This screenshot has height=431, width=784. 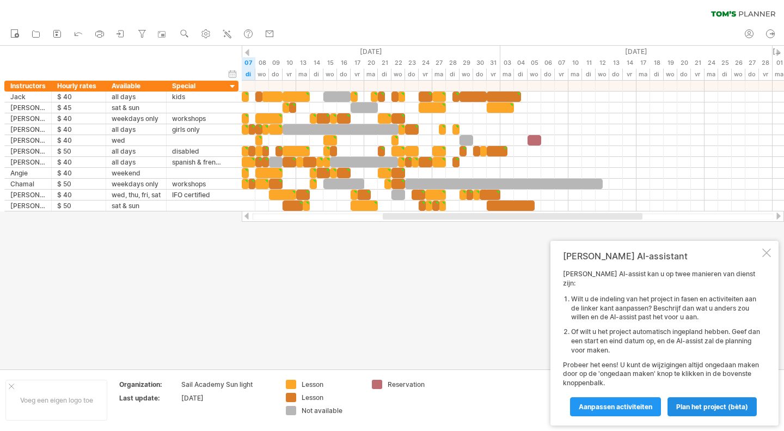 I want to click on div: donderdag, 30 Oktober 2025, so click(x=480, y=74).